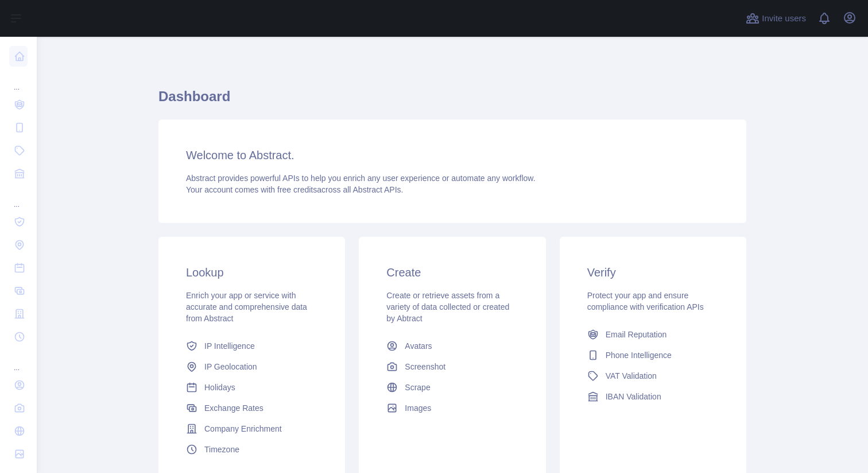 Image resolution: width=868 pixels, height=473 pixels. I want to click on span: Timezone, so click(222, 449).